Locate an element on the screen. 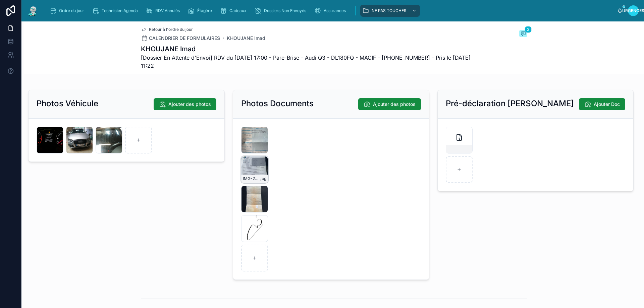  a: Retour à l'ordre du jour is located at coordinates (167, 29).